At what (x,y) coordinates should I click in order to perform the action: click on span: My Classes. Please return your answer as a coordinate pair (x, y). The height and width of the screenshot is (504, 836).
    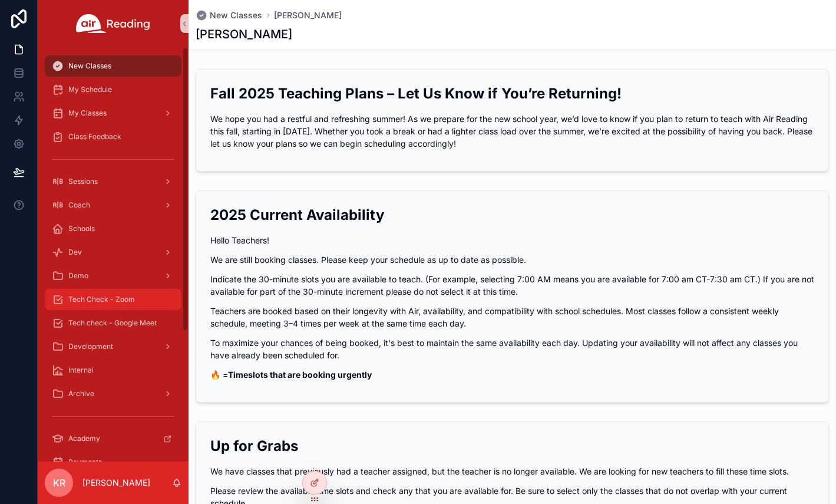
    Looking at the image, I should click on (88, 113).